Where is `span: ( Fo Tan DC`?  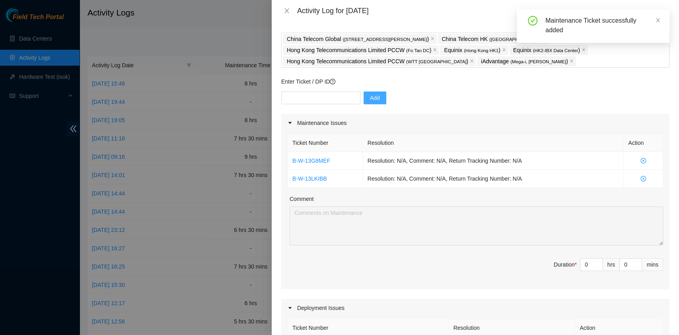 span: ( Fo Tan DC is located at coordinates (418, 51).